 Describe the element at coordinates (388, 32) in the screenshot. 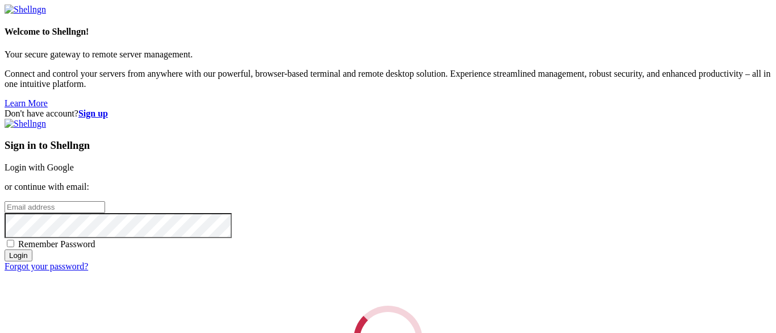

I see `h4: Welcome to Shellngn!` at that location.